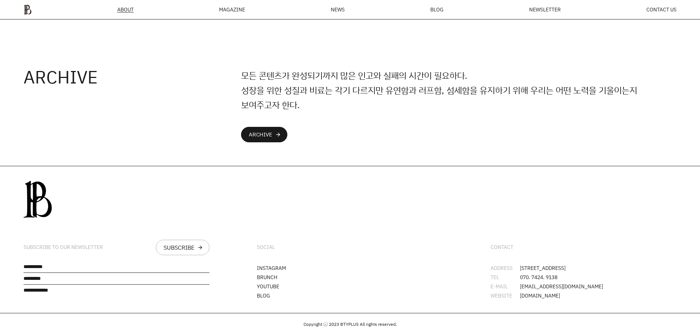  What do you see at coordinates (661, 10) in the screenshot?
I see `span: CONTACT US` at bounding box center [661, 10].